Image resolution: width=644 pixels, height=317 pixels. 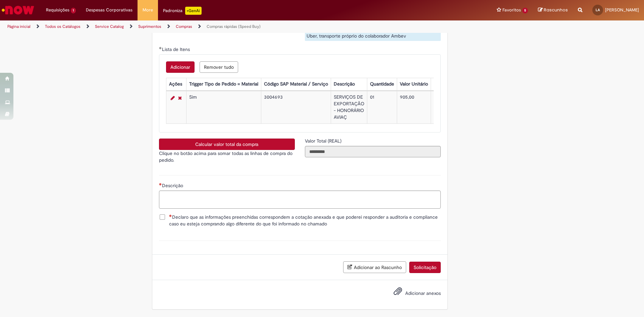 What do you see at coordinates (223, 84) in the screenshot?
I see `th: Trigger Tipo de Pedido = Material` at bounding box center [223, 84].